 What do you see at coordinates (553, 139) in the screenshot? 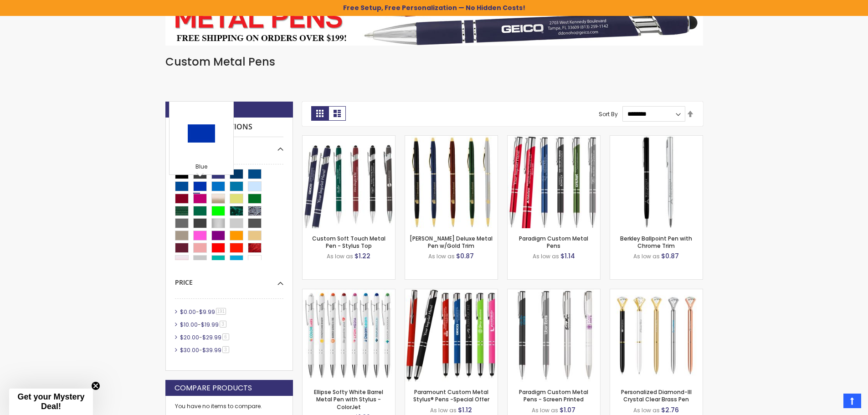
I see `a: Paradigm Plus Custom Metal Pens` at bounding box center [553, 139].